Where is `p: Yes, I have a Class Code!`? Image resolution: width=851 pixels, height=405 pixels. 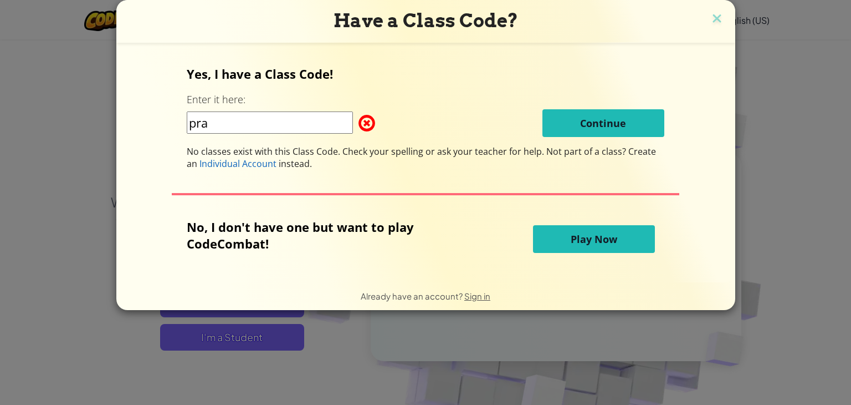
p: Yes, I have a Class Code! is located at coordinates (426, 74).